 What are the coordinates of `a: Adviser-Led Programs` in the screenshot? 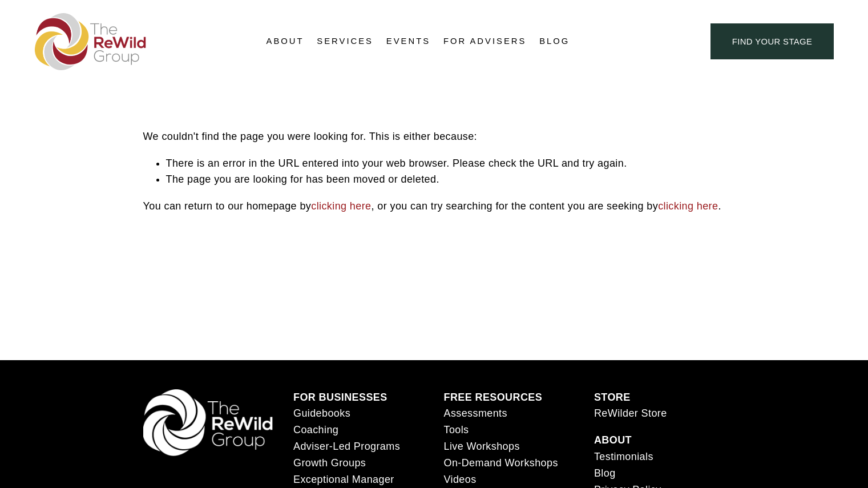 It's located at (347, 446).